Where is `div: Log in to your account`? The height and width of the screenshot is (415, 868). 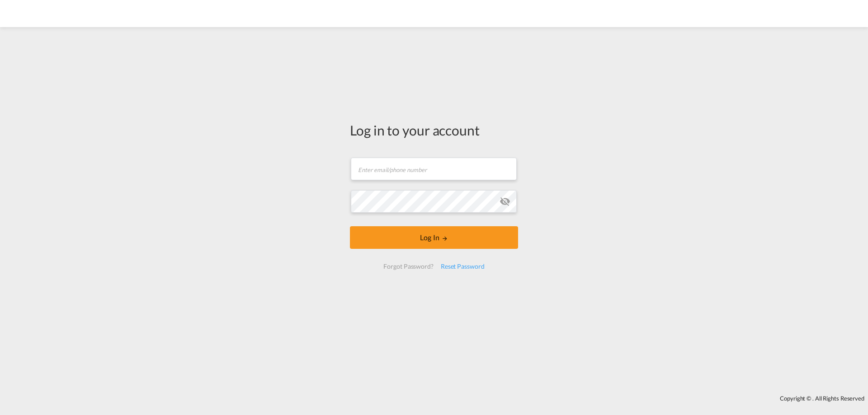
div: Log in to your account is located at coordinates (434, 130).